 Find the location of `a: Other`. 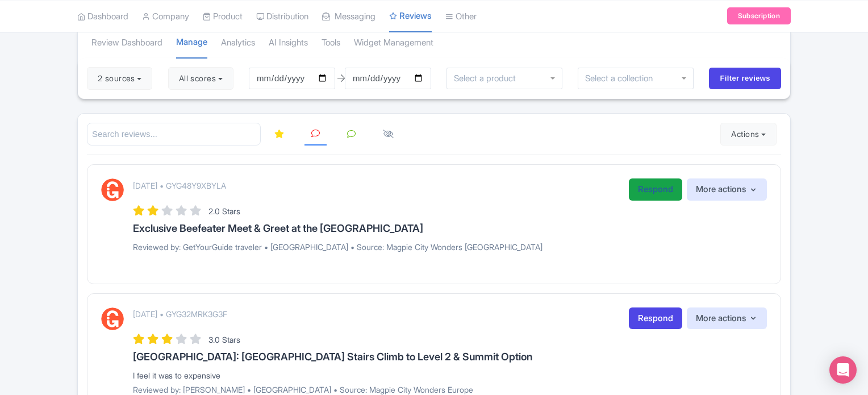

a: Other is located at coordinates (460, 16).